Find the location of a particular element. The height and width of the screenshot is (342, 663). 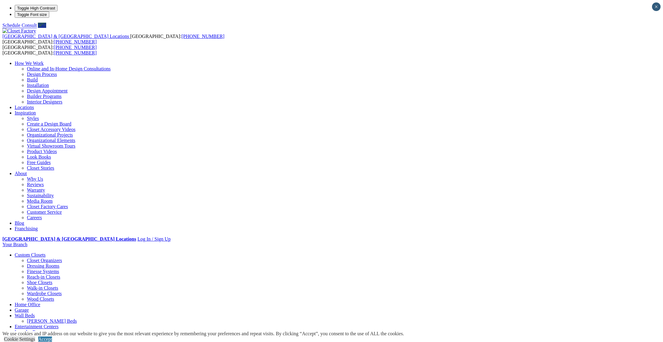

a: Interior Designers is located at coordinates (45, 102).